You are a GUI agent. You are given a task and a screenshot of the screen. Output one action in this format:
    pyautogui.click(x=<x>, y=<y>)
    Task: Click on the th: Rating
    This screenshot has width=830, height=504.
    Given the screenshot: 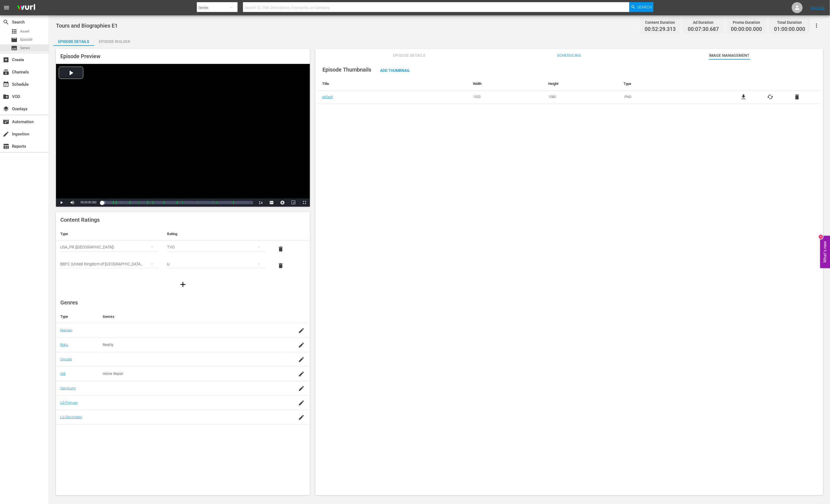 What is the action you would take?
    pyautogui.click(x=216, y=234)
    